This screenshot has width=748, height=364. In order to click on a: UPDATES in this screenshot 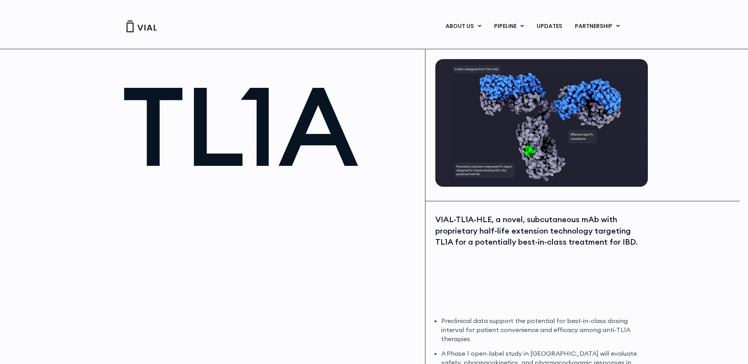, I will do `click(549, 26)`.